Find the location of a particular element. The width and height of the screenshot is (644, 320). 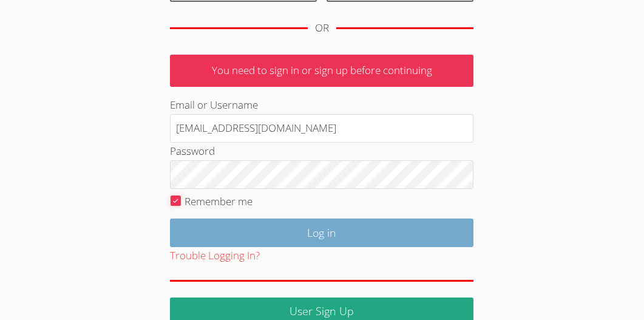

label: Remember me is located at coordinates (218, 201).